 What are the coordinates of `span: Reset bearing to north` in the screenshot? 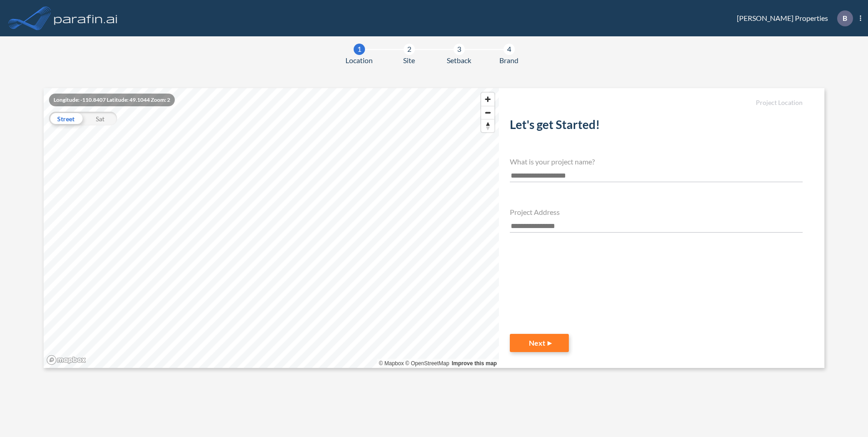 It's located at (487, 126).